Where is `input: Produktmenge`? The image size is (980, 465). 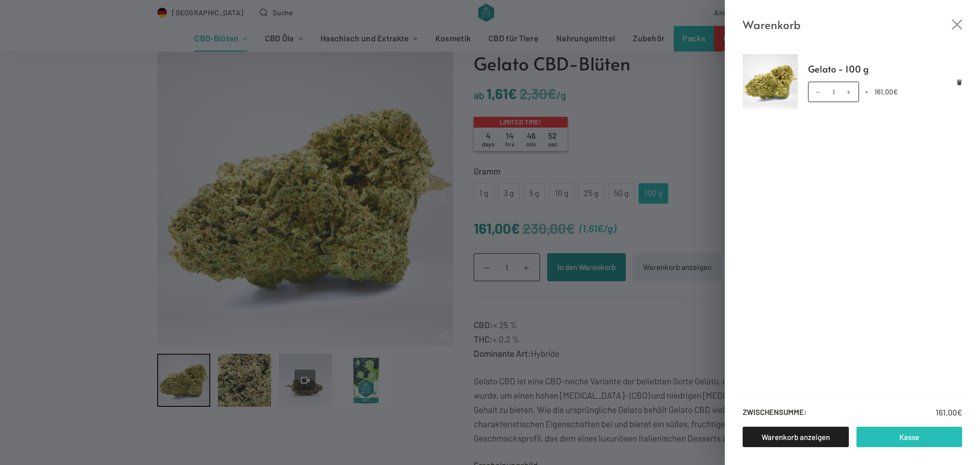 input: Produktmenge is located at coordinates (833, 92).